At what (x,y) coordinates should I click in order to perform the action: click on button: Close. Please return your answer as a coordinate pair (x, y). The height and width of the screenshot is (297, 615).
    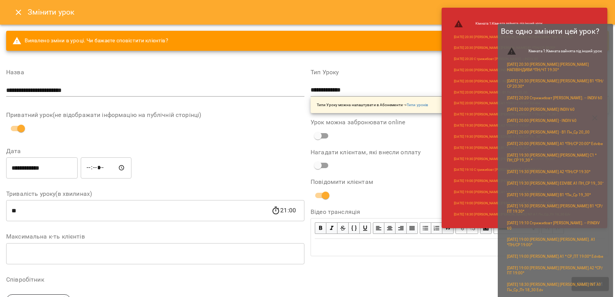
    Looking at the image, I should click on (18, 12).